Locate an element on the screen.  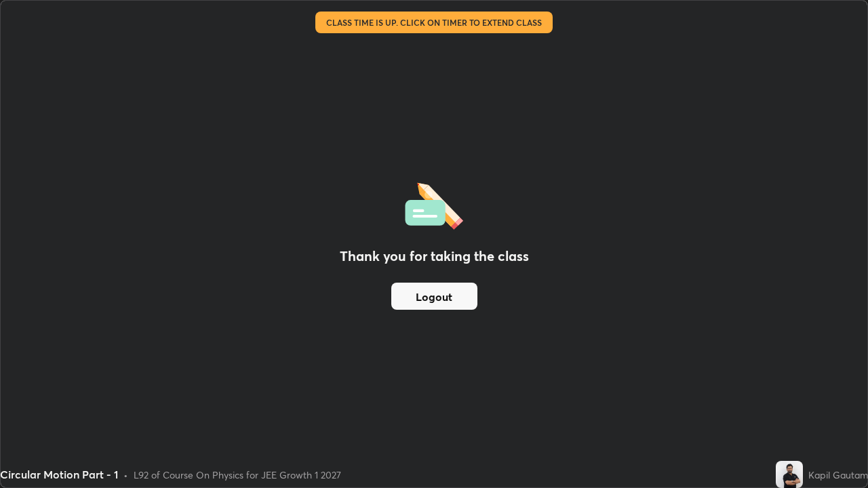
img: 00bbc326558d46f9aaf65f1f5dcb6be8.jpg is located at coordinates (789, 475).